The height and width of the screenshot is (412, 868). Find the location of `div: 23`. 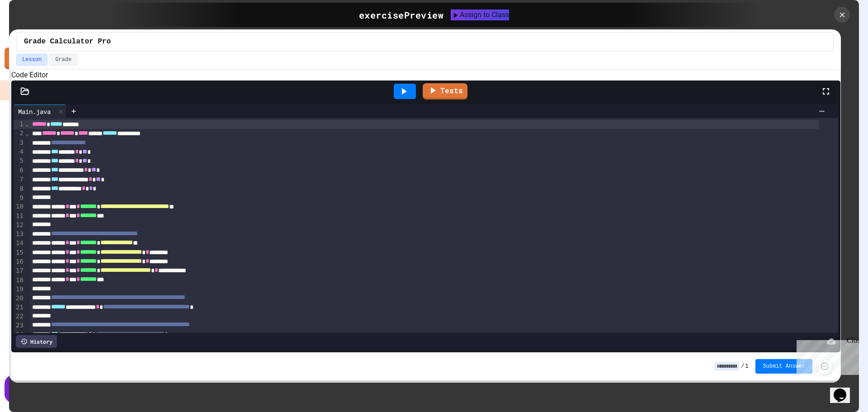

div: 23 is located at coordinates (19, 326).